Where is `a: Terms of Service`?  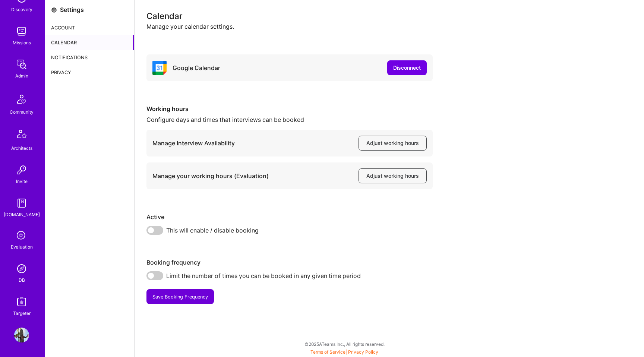
a: Terms of Service is located at coordinates (328, 352).